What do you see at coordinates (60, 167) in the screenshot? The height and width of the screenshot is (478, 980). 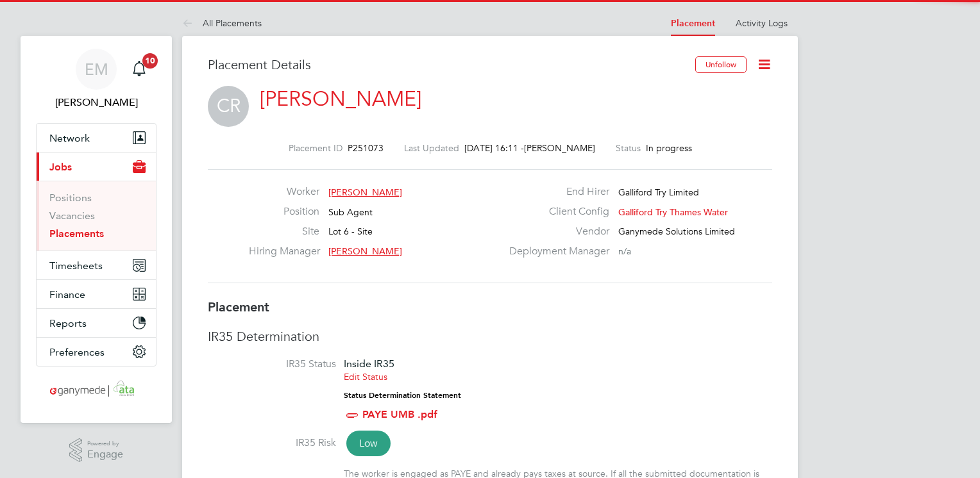 I see `span: Jobs` at bounding box center [60, 167].